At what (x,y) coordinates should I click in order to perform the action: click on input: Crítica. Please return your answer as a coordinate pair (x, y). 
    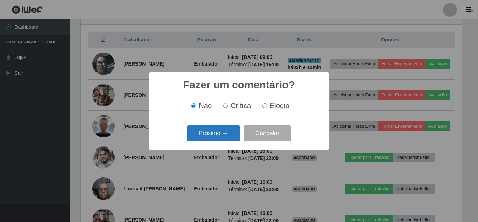
    Looking at the image, I should click on (225, 105).